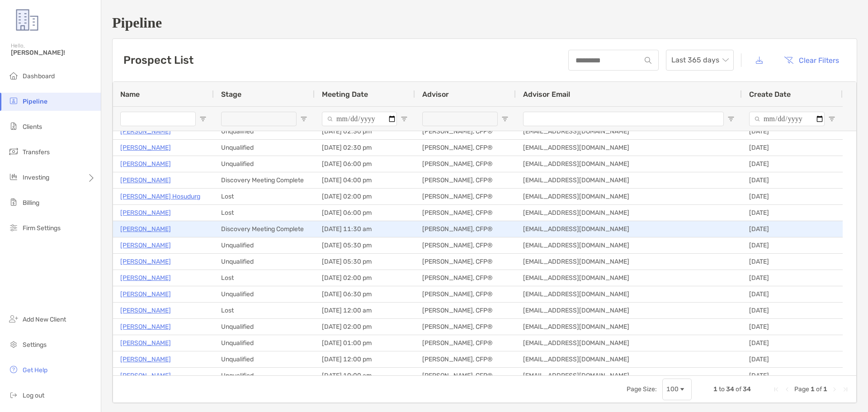  Describe the element at coordinates (787, 119) in the screenshot. I see `input: Create Date Filter Input` at that location.